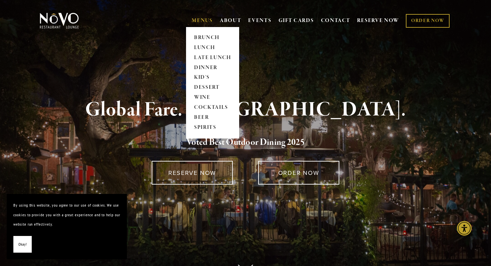 The width and height of the screenshot is (491, 266). Describe the element at coordinates (212, 108) in the screenshot. I see `a: COCKTAILS` at that location.